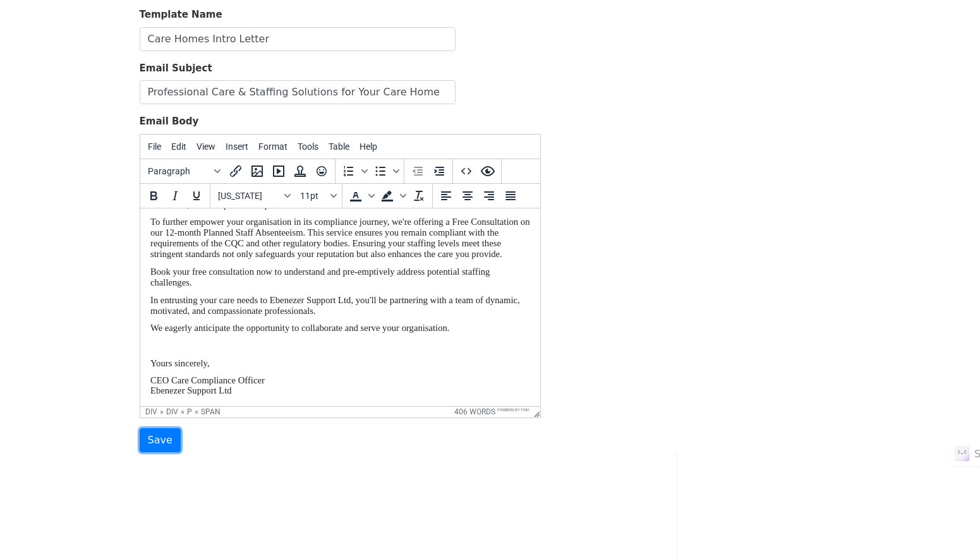 The image size is (980, 559). I want to click on button: Font sizes, so click(318, 196).